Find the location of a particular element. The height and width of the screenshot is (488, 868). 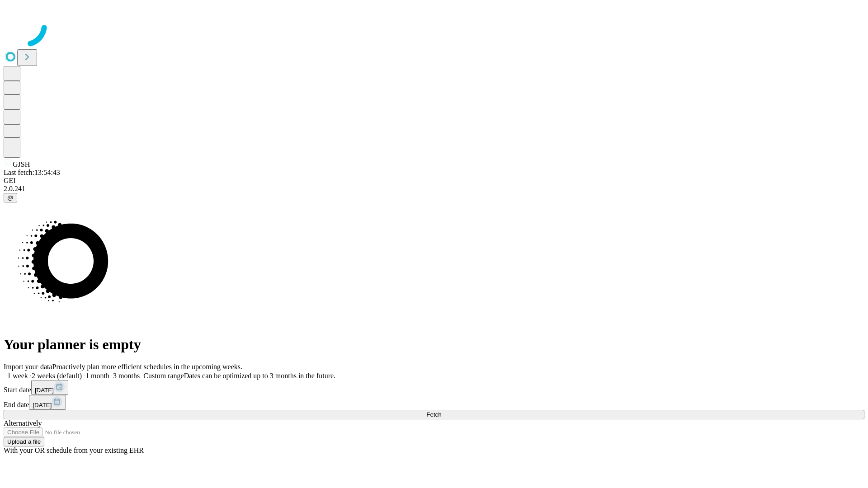

span: Proactively plan more efficient schedules in the upcoming weeks. is located at coordinates (147, 366).